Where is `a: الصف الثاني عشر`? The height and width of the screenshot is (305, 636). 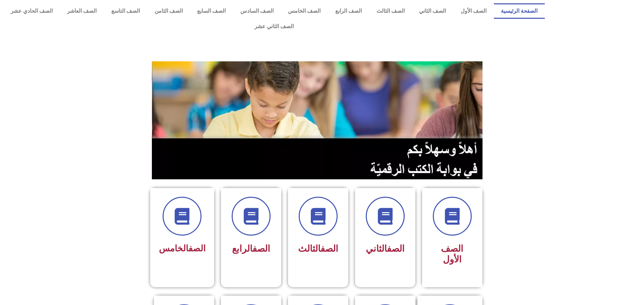 a: الصف الثاني عشر is located at coordinates (274, 26).